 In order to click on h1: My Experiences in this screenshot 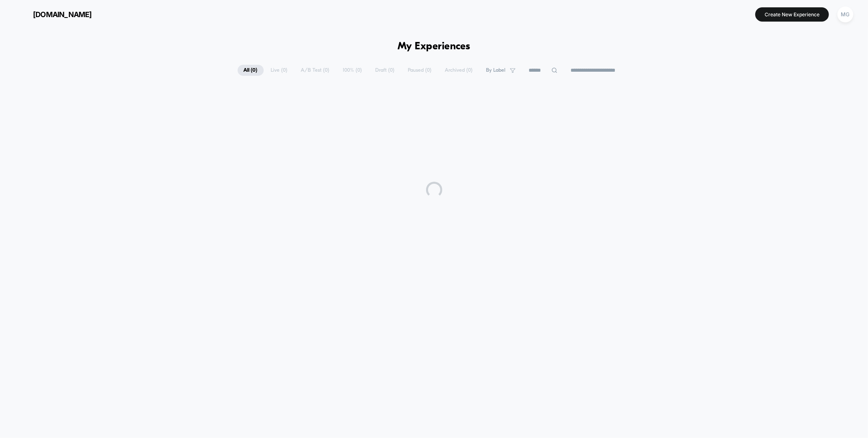, I will do `click(434, 47)`.